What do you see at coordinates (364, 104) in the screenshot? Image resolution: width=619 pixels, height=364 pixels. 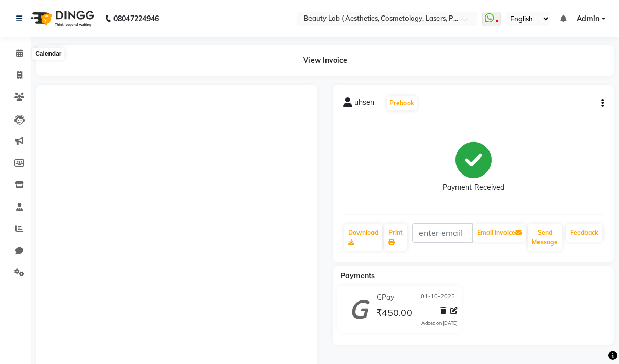 I see `span: uhsen` at bounding box center [364, 104].